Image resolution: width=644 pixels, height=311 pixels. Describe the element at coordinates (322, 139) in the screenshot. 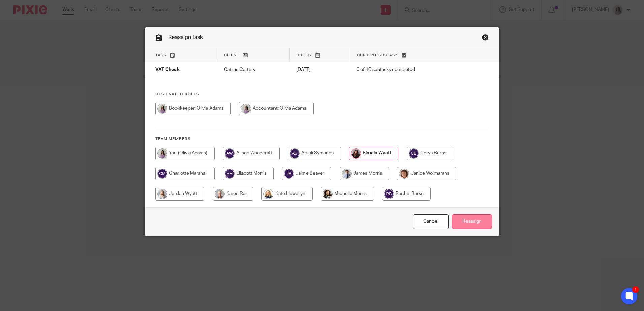

I see `h4: Team members` at that location.